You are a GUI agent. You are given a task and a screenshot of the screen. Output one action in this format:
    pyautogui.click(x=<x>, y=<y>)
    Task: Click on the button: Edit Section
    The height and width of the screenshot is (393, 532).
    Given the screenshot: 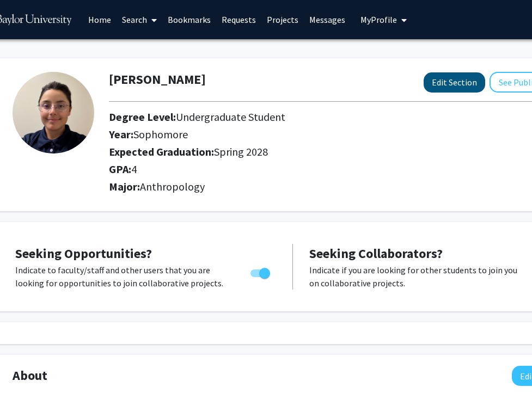 What is the action you would take?
    pyautogui.click(x=454, y=82)
    